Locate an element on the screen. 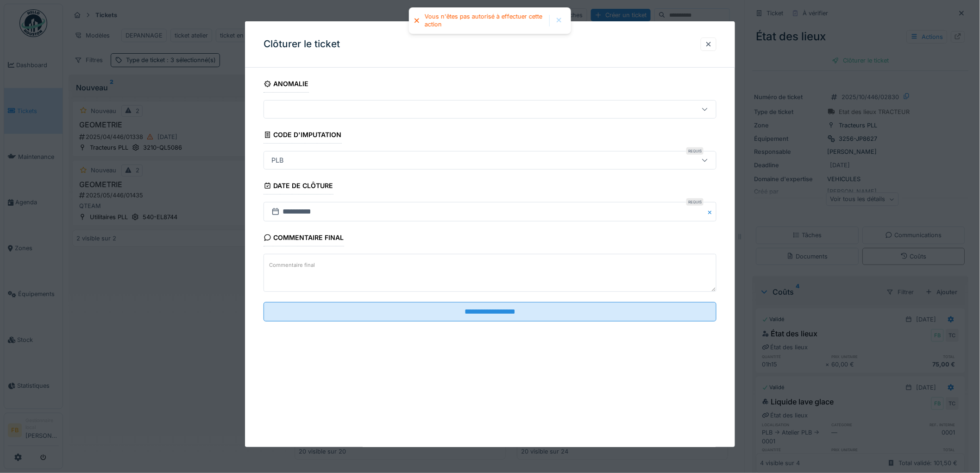 This screenshot has height=473, width=980. div: Commentaire final is located at coordinates (304, 238).